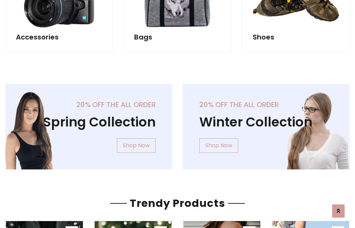  Describe the element at coordinates (177, 203) in the screenshot. I see `span: Trendy Products` at that location.